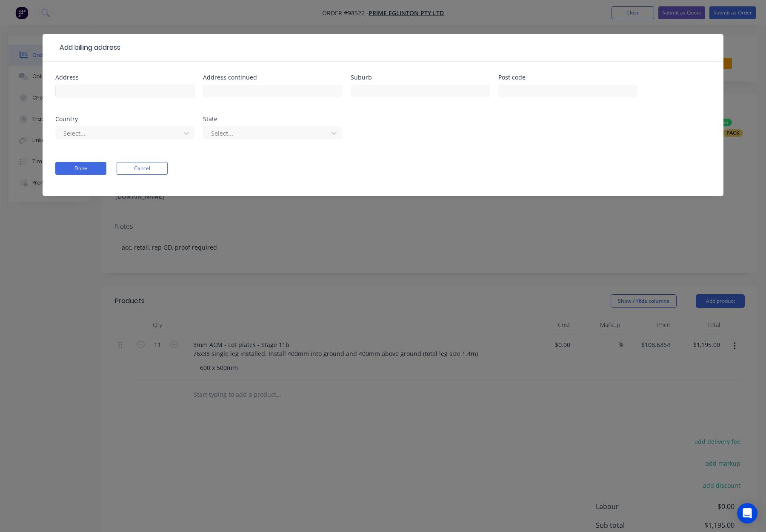 This screenshot has height=532, width=766. What do you see at coordinates (568, 77) in the screenshot?
I see `div: Post code` at bounding box center [568, 77].